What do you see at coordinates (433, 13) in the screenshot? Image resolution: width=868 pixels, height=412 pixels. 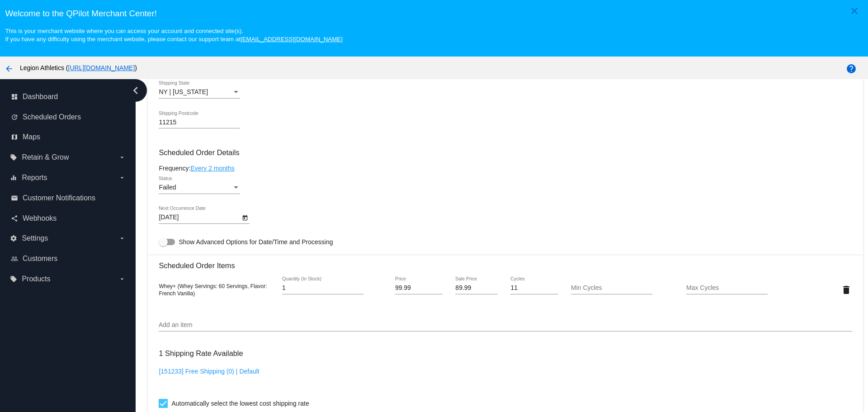 I see `h3: Welcome to the QPilot Merchant Center!` at bounding box center [433, 13].